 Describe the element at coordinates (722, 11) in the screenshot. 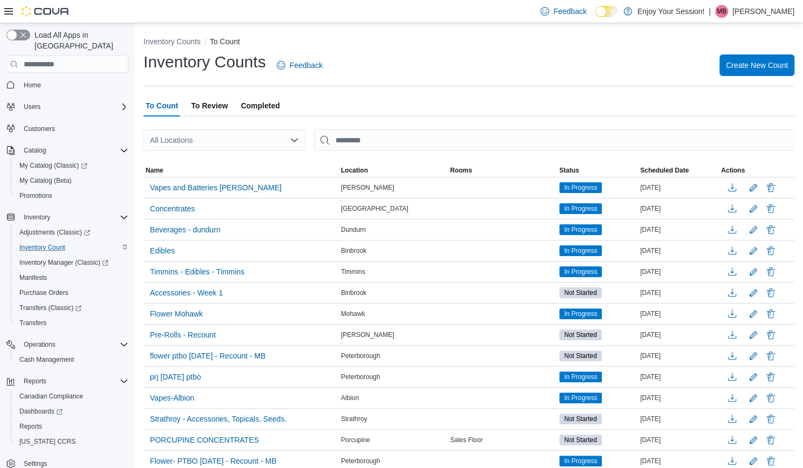

I see `div: Matty Buchan` at that location.